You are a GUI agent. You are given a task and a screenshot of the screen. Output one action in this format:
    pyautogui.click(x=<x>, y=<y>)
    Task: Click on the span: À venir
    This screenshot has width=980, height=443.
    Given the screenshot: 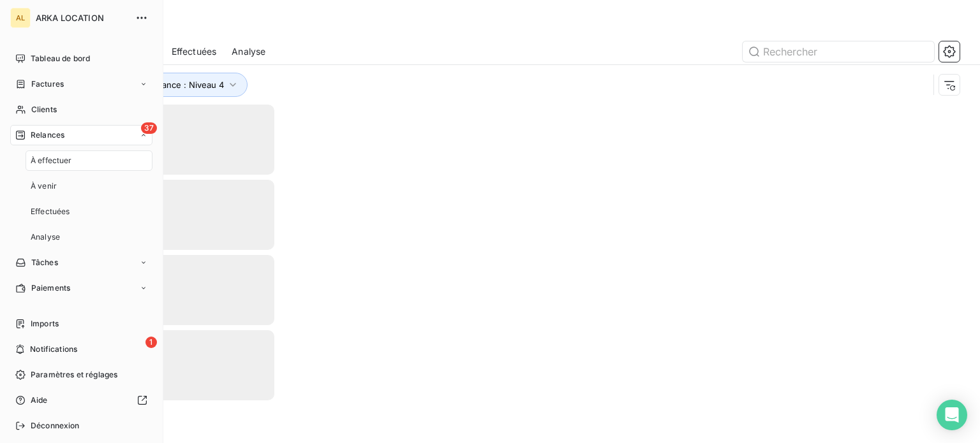 What is the action you would take?
    pyautogui.click(x=44, y=186)
    